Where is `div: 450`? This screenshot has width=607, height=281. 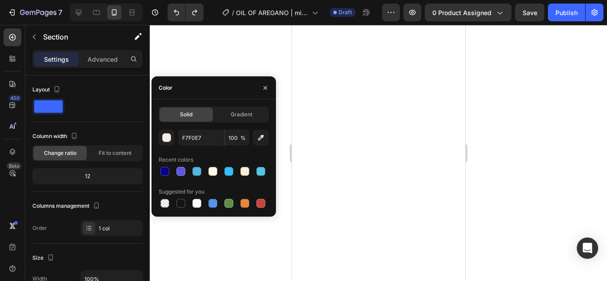
div: 450 is located at coordinates (15, 98).